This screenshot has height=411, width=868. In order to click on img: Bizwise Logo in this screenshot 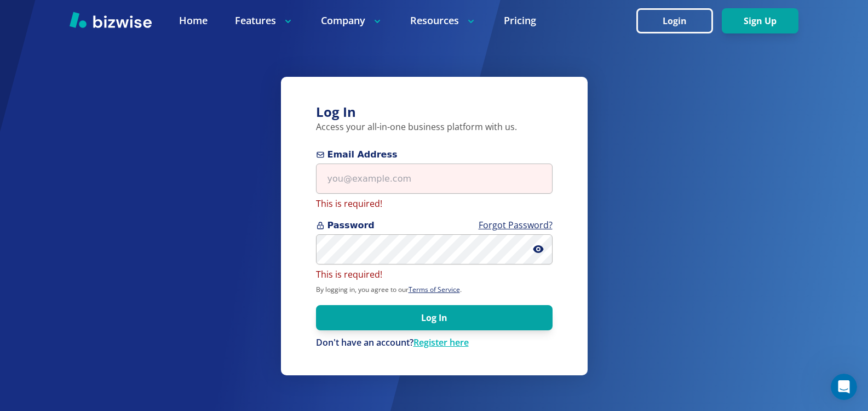, I will do `click(111, 20)`.